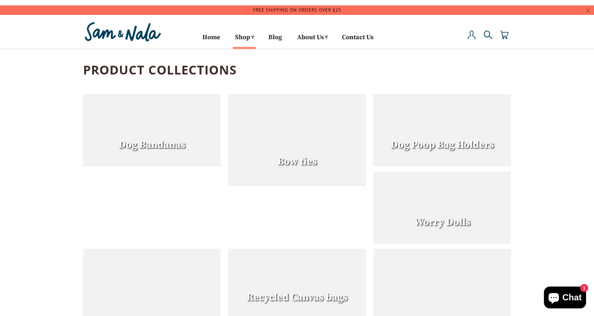 Image resolution: width=594 pixels, height=316 pixels. Describe the element at coordinates (152, 130) in the screenshot. I see `img: Dog Bandanas` at that location.